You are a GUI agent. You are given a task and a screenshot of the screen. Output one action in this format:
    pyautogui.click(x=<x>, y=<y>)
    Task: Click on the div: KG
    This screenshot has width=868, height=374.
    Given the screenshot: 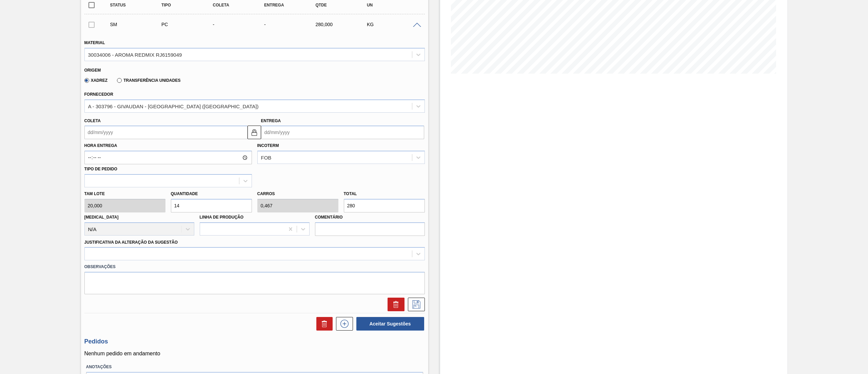 What is the action you would take?
    pyautogui.click(x=394, y=25)
    